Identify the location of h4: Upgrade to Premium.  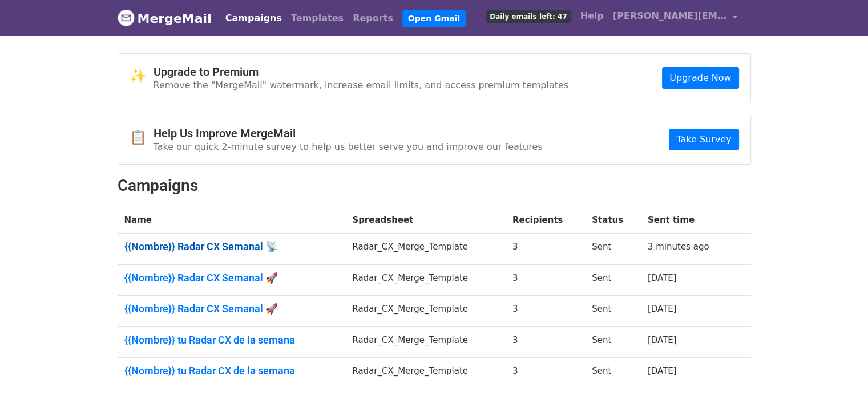
(361, 72).